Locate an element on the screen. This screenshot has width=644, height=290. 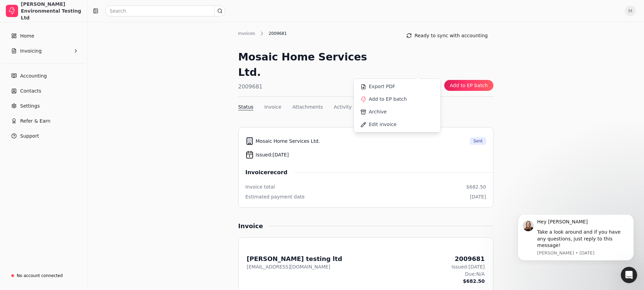
button: Support is located at coordinates (44, 136).